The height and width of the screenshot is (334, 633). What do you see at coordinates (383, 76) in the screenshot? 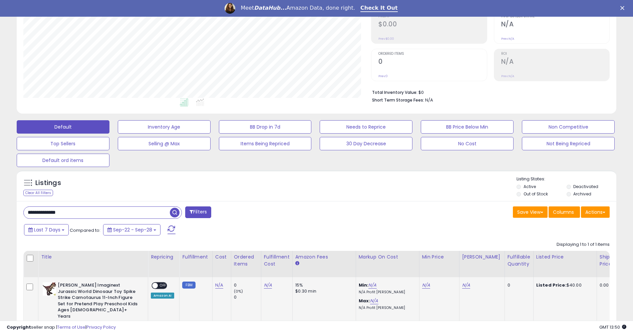
I see `small: Prev: 0` at bounding box center [383, 76].